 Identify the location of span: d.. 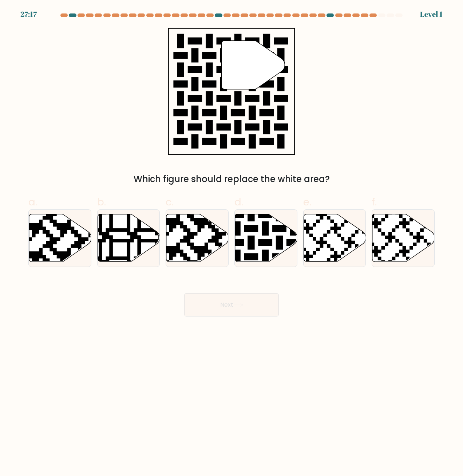
(239, 202).